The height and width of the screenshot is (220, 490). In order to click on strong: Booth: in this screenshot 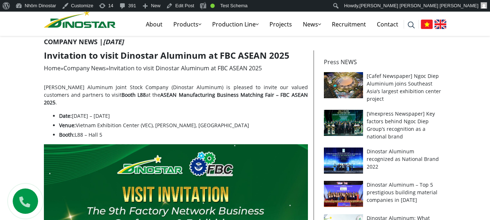, I will do `click(67, 134)`.